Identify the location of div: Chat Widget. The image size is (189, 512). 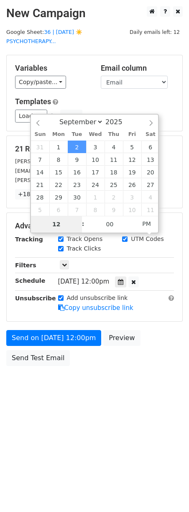
(168, 492).